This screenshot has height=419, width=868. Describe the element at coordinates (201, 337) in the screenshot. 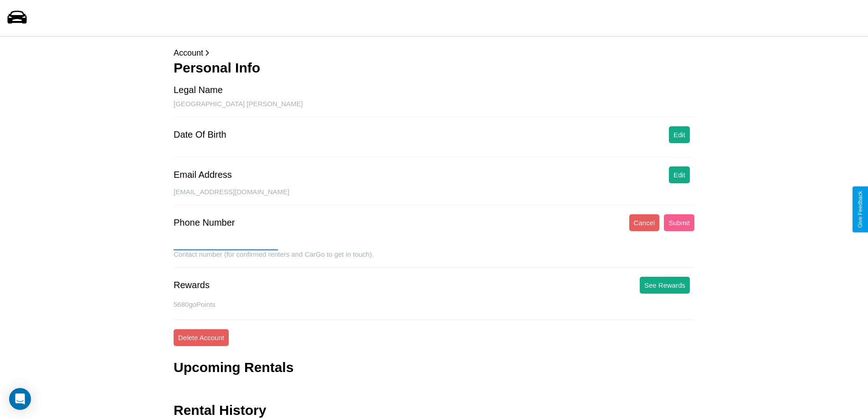

I see `button: Delete Account` at that location.